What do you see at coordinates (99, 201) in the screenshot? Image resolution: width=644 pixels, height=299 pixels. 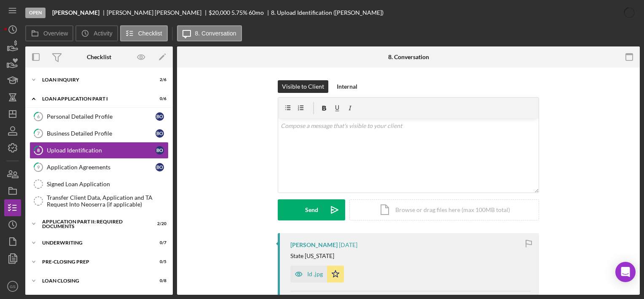 I see `a: Transfer Client Data, Application and TA Request Into Neoserra (if applicable)` at bounding box center [99, 201].